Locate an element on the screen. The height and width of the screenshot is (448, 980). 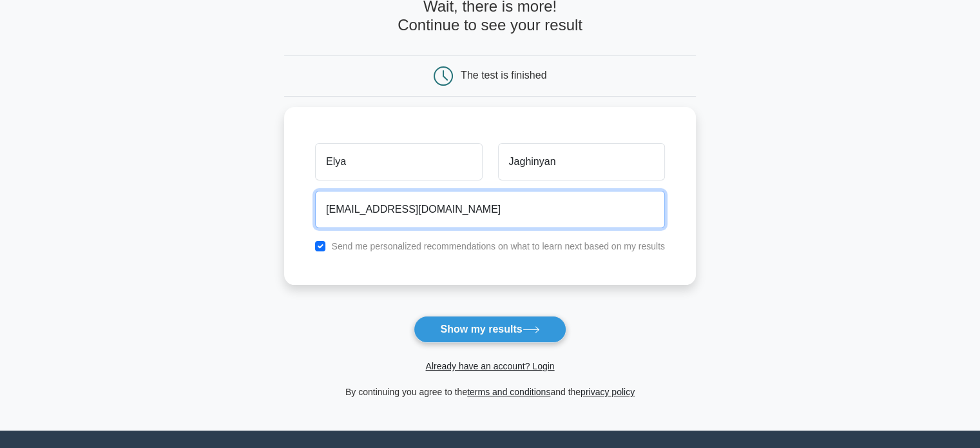
a: privacy policy is located at coordinates (608, 392).